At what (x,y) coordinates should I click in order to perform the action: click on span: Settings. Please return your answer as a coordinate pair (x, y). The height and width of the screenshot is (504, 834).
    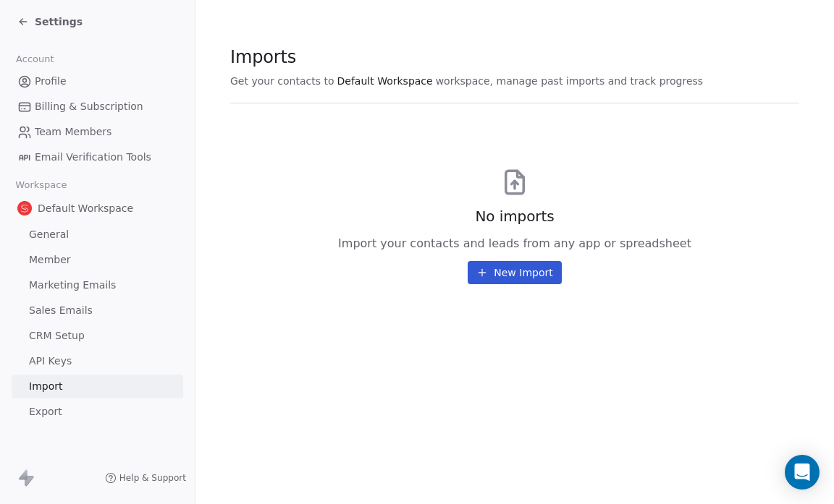
    Looking at the image, I should click on (59, 22).